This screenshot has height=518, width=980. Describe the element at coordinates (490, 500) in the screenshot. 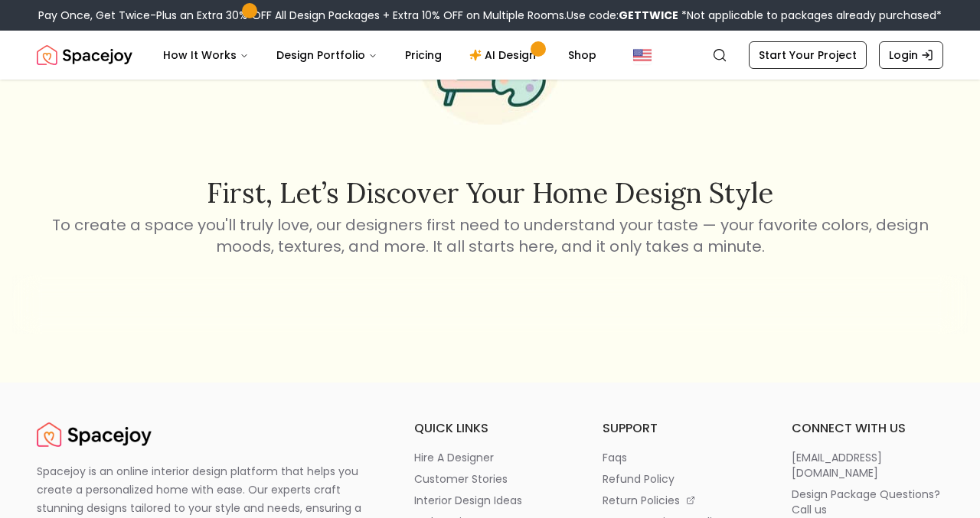

I see `a: interior design ideas` at that location.